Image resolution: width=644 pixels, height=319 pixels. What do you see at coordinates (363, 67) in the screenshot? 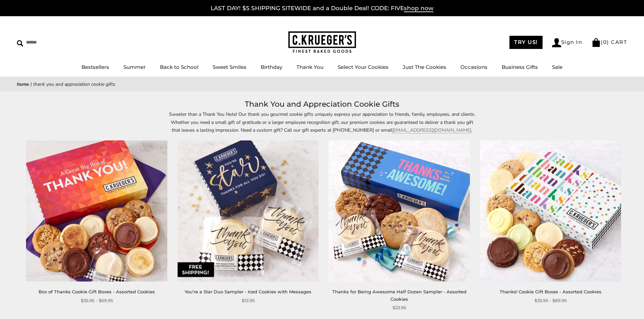
I see `a: Select Your Cookies` at bounding box center [363, 67].